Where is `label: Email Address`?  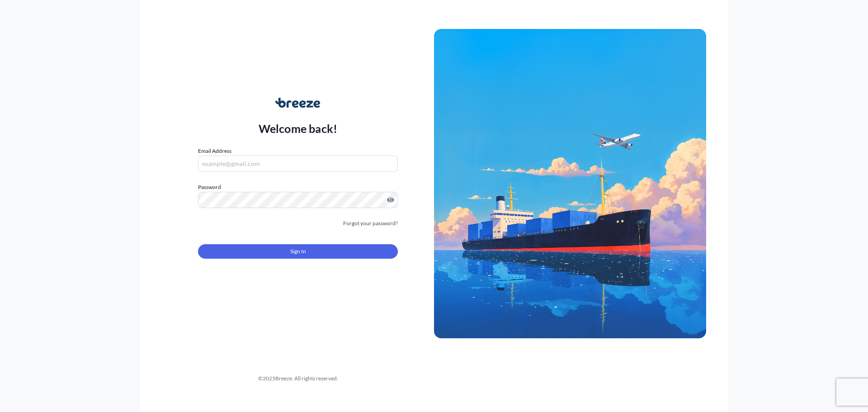
label: Email Address is located at coordinates (214, 151).